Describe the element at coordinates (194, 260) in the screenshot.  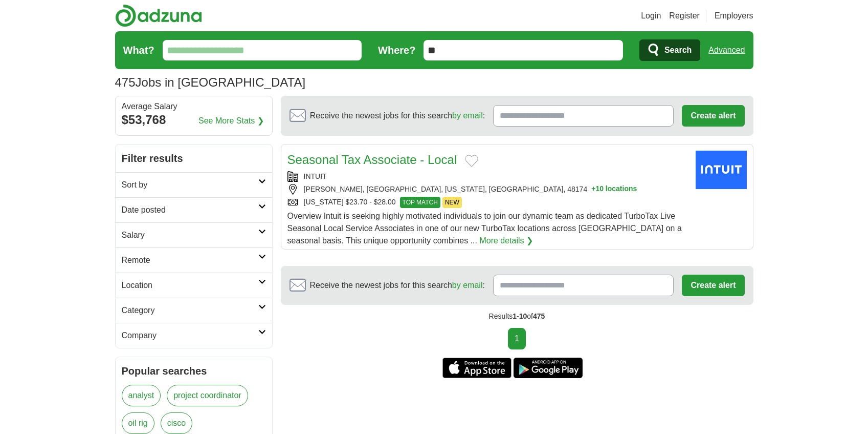
I see `a: Remote` at that location.